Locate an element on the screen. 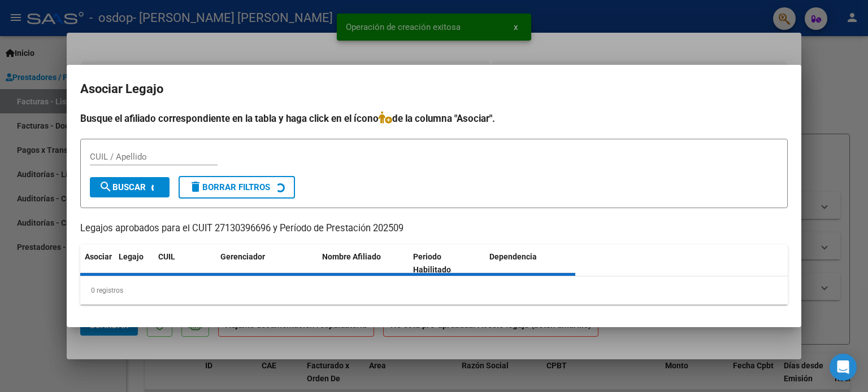  div: Open Intercom Messenger is located at coordinates (843, 368).